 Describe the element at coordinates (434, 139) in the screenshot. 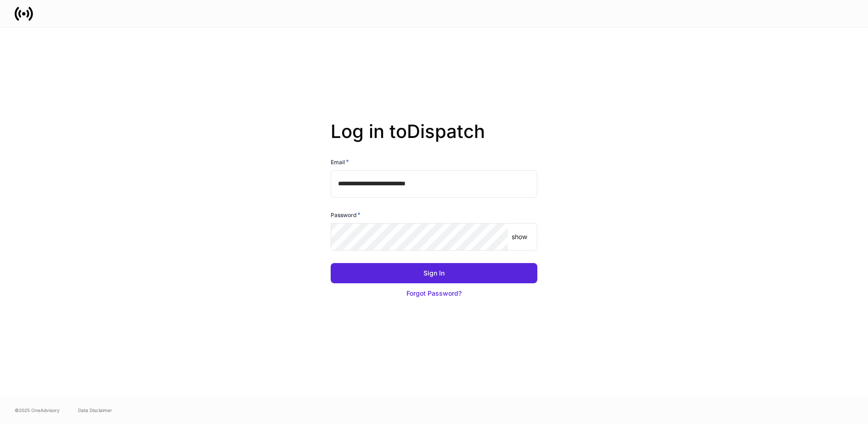

I see `h2: Log in to Dispatch` at that location.